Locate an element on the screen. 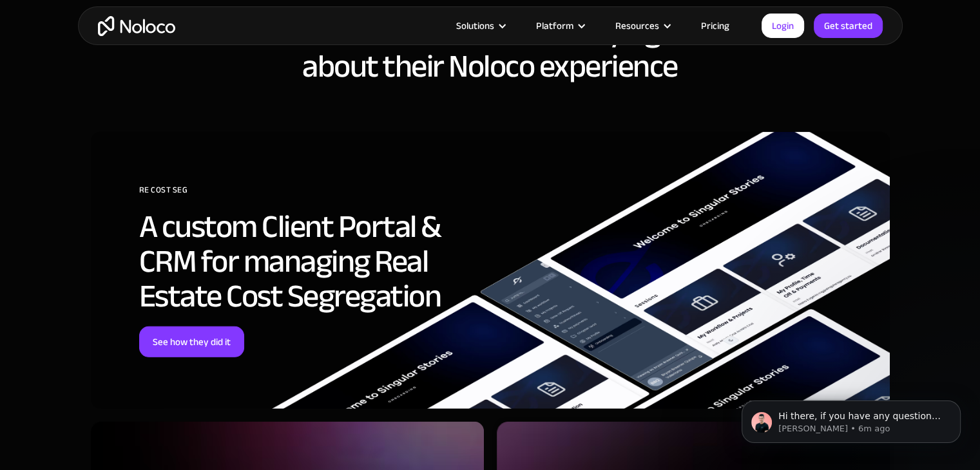 The height and width of the screenshot is (470, 980). h2: What customers are saying about their Noloco experience is located at coordinates (490, 49).